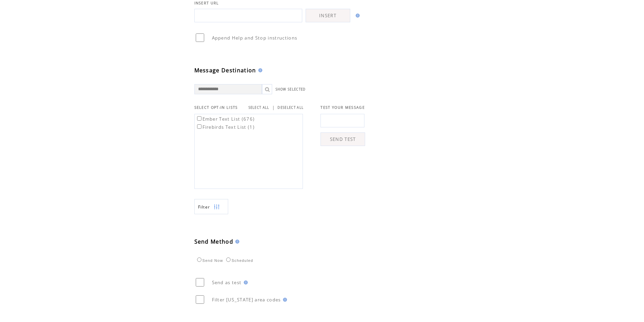 The height and width of the screenshot is (322, 644). I want to click on span: Message Destination, so click(225, 70).